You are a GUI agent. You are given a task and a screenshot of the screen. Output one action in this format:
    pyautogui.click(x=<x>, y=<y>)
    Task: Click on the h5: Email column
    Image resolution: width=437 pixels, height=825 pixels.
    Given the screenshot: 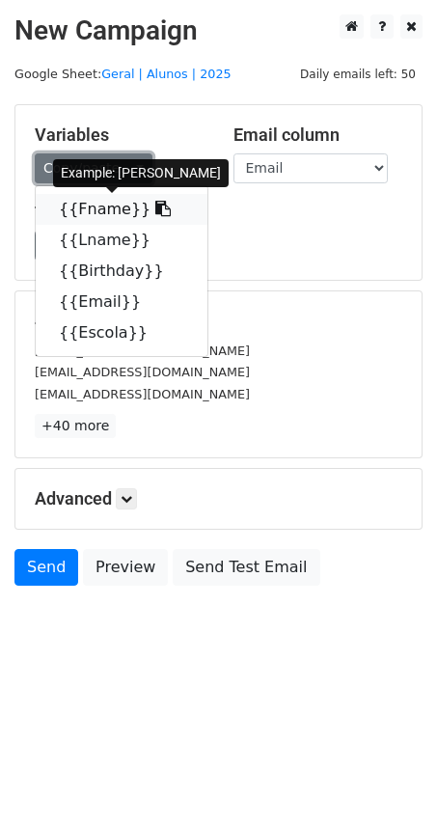 What is the action you would take?
    pyautogui.click(x=318, y=135)
    